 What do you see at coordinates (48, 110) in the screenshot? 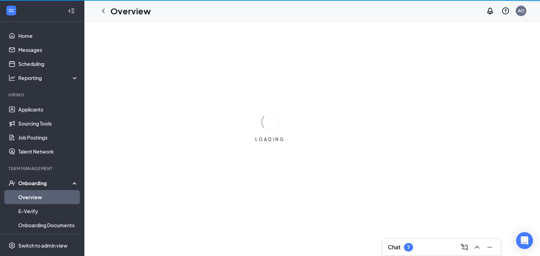
I see `a: Applicants` at bounding box center [48, 110].